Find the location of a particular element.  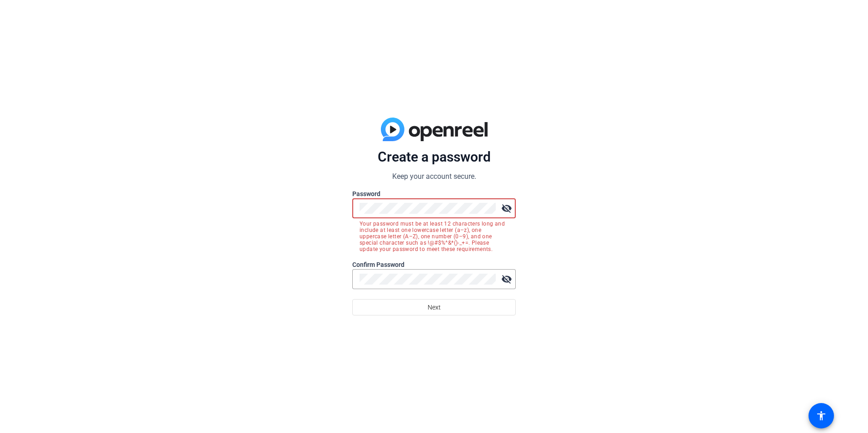

img: blue-gradient.svg is located at coordinates (434, 129).